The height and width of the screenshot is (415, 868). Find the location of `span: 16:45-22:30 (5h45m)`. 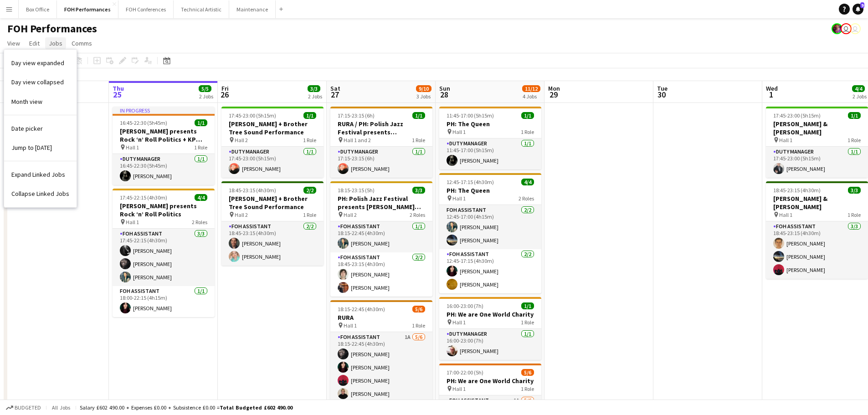

span: 16:45-22:30 (5h45m) is located at coordinates (143, 123).